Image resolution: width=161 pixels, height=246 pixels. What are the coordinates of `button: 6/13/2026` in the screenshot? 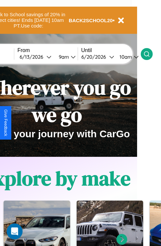 It's located at (35, 57).